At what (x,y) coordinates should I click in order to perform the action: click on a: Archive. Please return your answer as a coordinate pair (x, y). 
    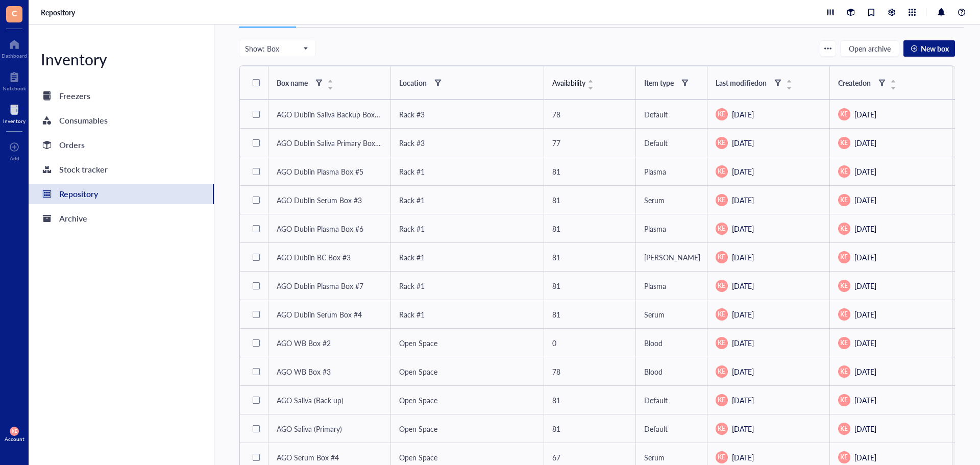
    Looking at the image, I should click on (121, 218).